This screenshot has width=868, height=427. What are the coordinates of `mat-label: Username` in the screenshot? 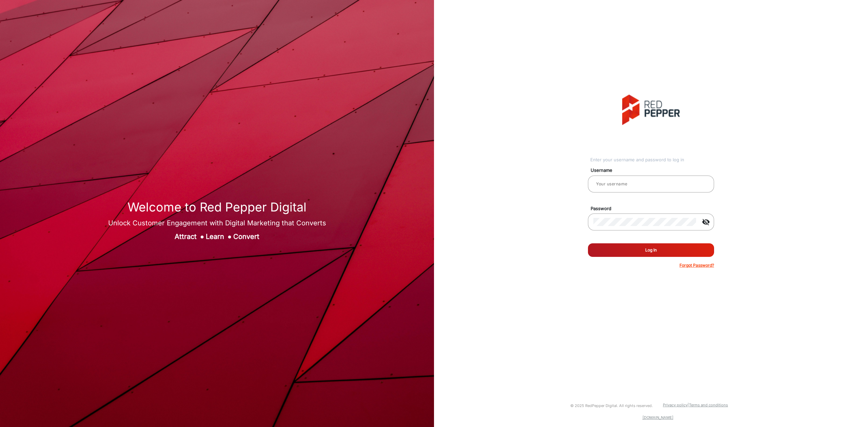 It's located at (654, 170).